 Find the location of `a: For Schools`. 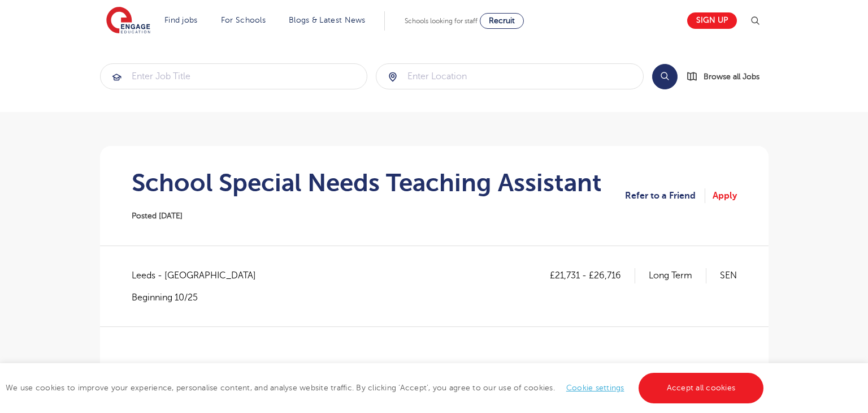

a: For Schools is located at coordinates (243, 20).